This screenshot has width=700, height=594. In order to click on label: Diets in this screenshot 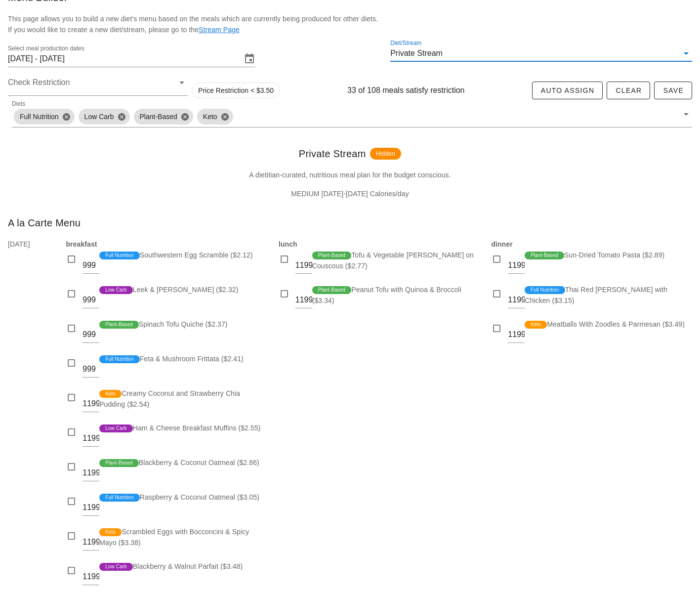, I will do `click(18, 104)`.